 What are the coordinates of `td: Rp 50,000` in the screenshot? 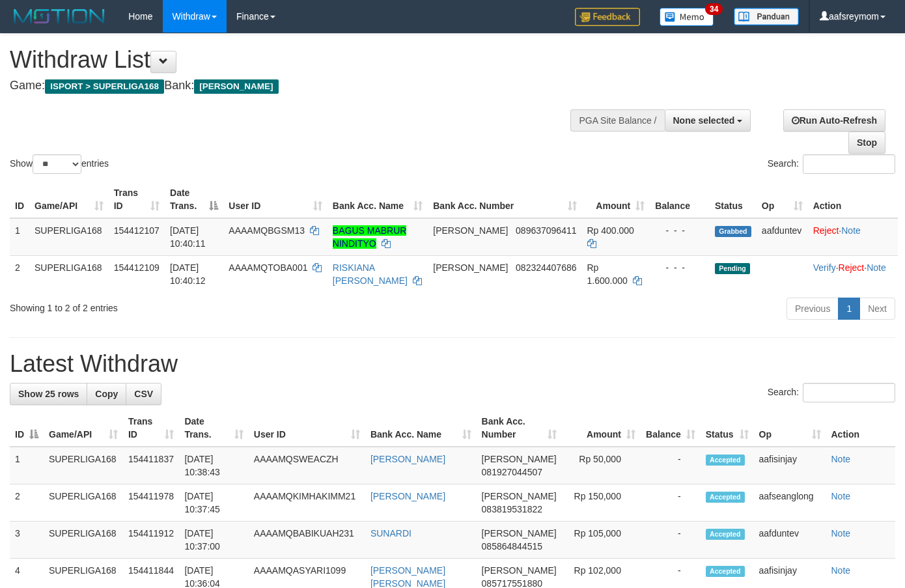 It's located at (601, 466).